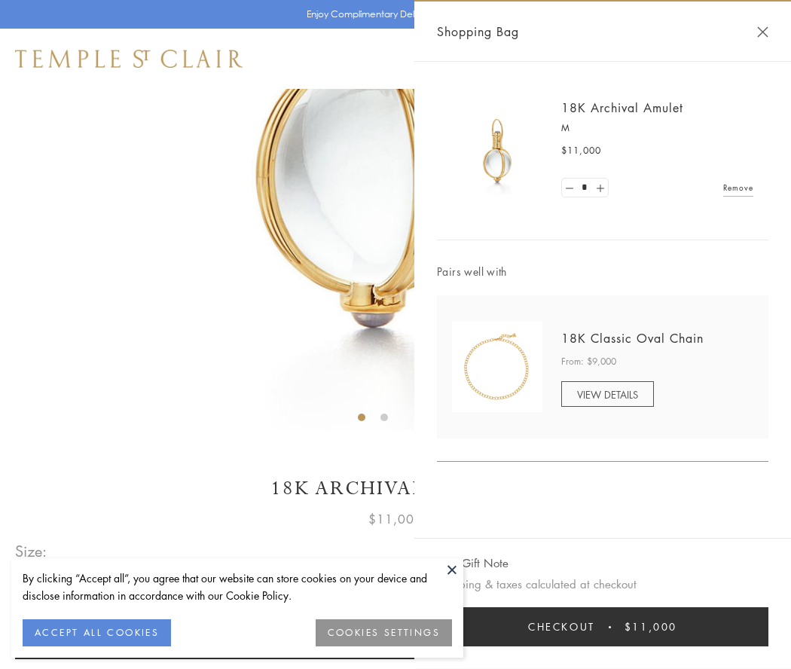 The width and height of the screenshot is (791, 669). What do you see at coordinates (599, 187) in the screenshot?
I see `a: Set quantity to 2` at bounding box center [599, 187].